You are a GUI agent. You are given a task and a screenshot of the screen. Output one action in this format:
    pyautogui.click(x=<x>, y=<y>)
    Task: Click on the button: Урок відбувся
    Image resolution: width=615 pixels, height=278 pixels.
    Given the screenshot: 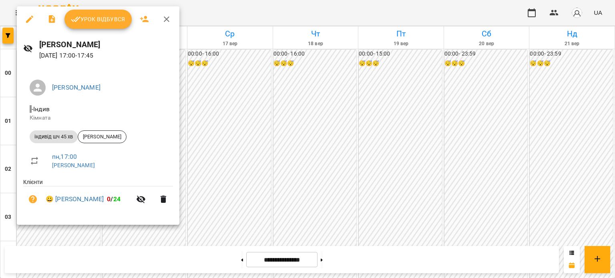 What is the action you would take?
    pyautogui.click(x=98, y=19)
    